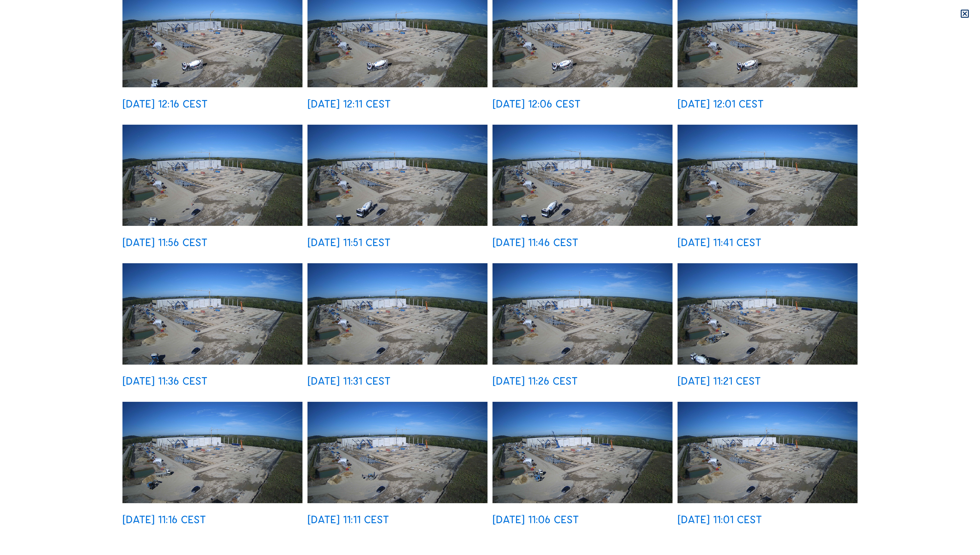 The image size is (980, 555). I want to click on img: image_53290829, so click(583, 452).